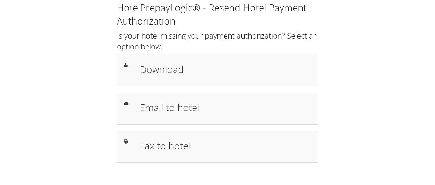  What do you see at coordinates (226, 107) in the screenshot?
I see `h1: Email to hotel` at bounding box center [226, 107].